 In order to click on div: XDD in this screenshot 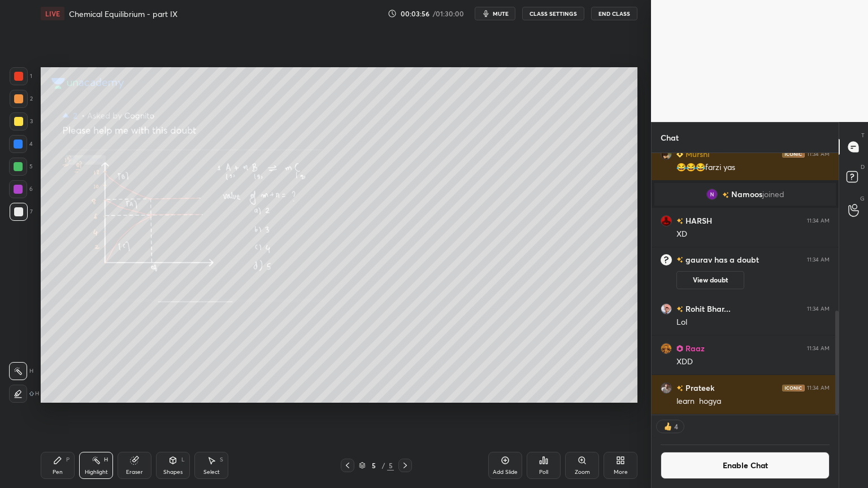, I will do `click(753, 362)`.